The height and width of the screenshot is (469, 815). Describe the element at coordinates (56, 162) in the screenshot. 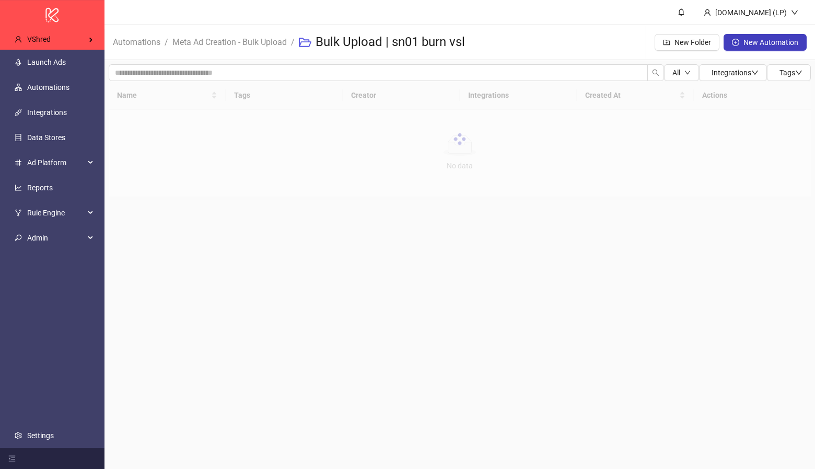

I see `span: Ad Platform` at that location.